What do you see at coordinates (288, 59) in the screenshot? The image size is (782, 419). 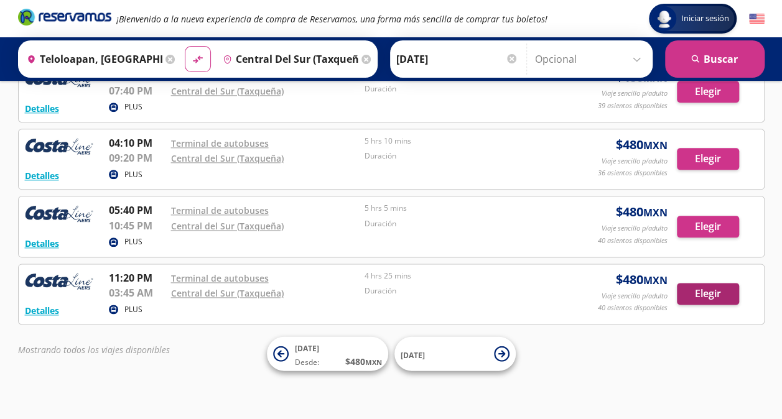 I see `input: Buscar Destino` at bounding box center [288, 59].